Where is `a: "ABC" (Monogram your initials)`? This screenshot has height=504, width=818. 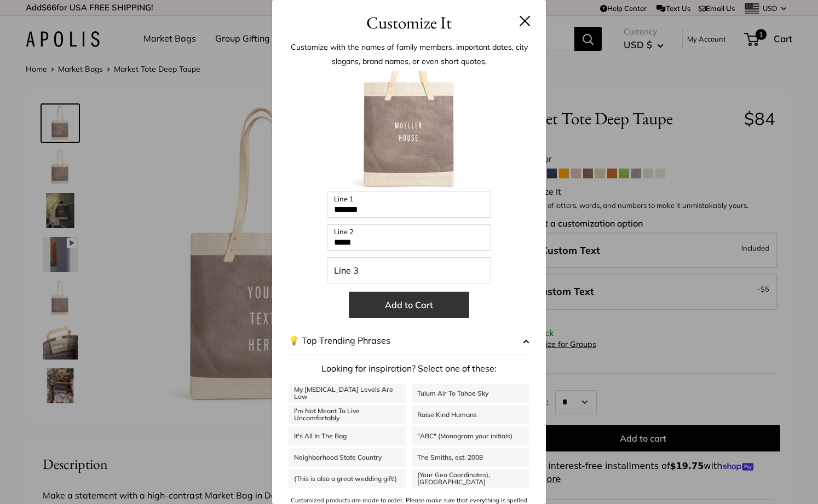
a: "ABC" (Monogram your initials) is located at coordinates (471, 435).